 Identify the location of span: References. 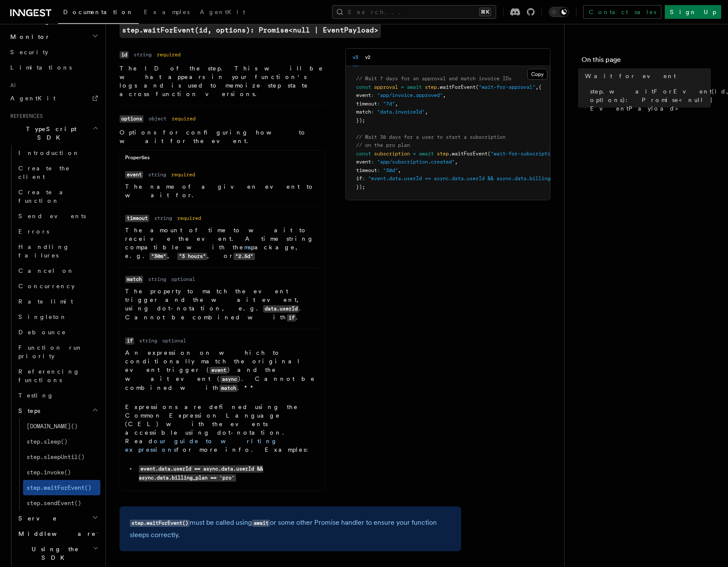
(25, 116).